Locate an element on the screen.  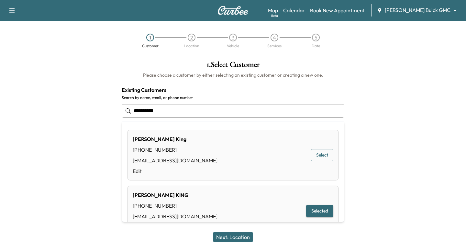
div: Beta is located at coordinates (274, 16).